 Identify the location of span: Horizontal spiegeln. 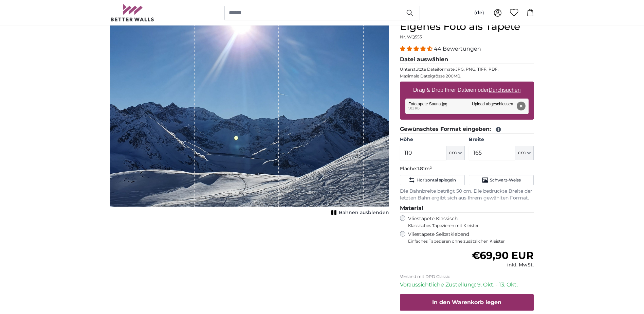
(436, 180).